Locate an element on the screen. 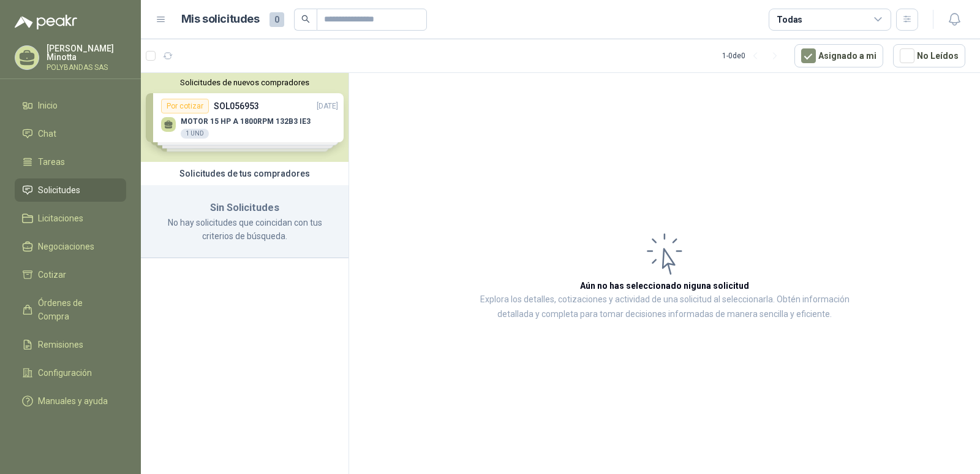 This screenshot has height=474, width=980. span: Órdenes de Compra is located at coordinates (76, 309).